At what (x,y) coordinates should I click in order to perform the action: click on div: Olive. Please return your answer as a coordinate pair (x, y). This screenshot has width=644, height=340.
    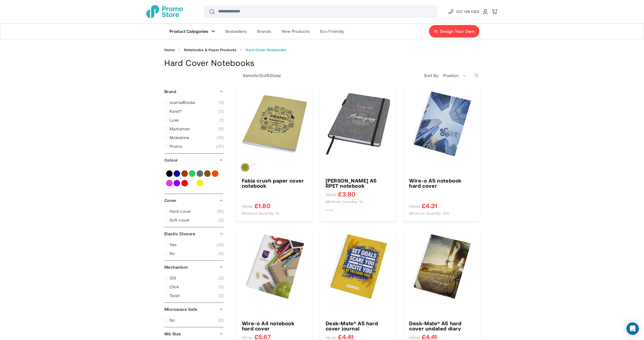
    Looking at the image, I should click on (245, 167).